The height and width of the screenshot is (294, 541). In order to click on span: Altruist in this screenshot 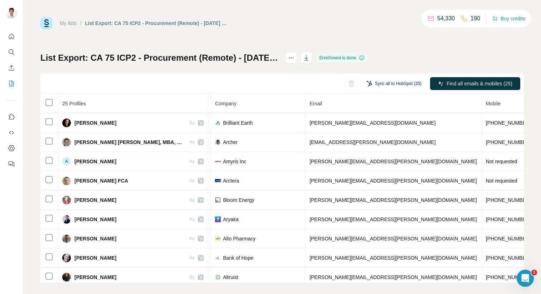, I will do `click(230, 277)`.